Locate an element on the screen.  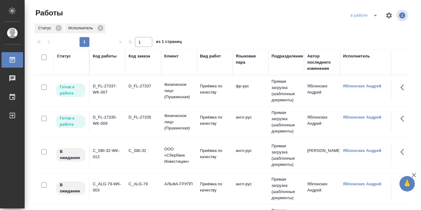
div: Клиент is located at coordinates (172, 56).